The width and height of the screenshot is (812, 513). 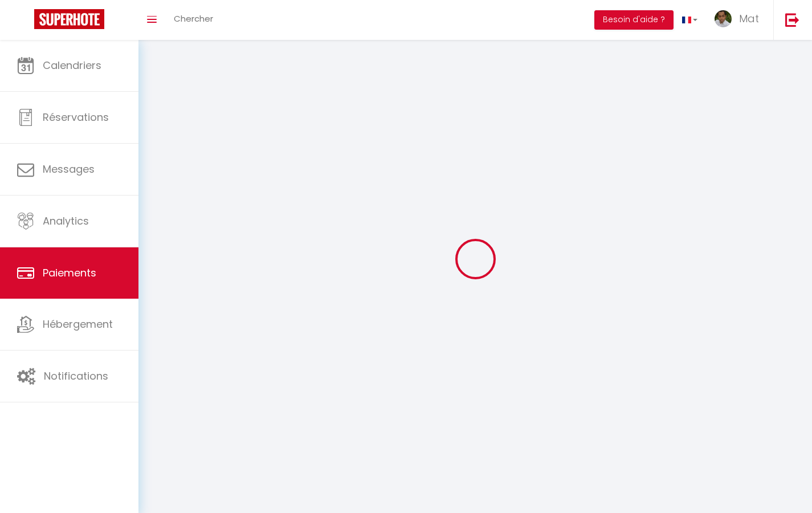 I want to click on span: Mat, so click(x=749, y=18).